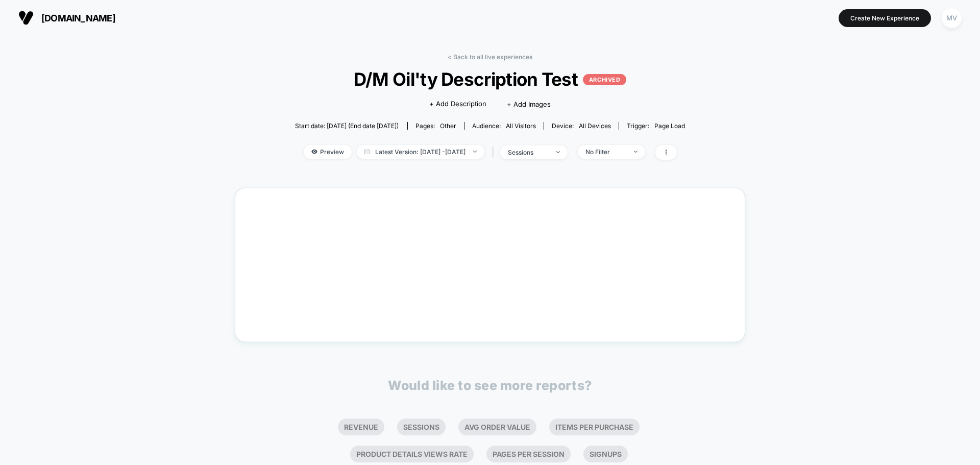  What do you see at coordinates (497, 426) in the screenshot?
I see `li: Avg Order Value` at bounding box center [497, 426].